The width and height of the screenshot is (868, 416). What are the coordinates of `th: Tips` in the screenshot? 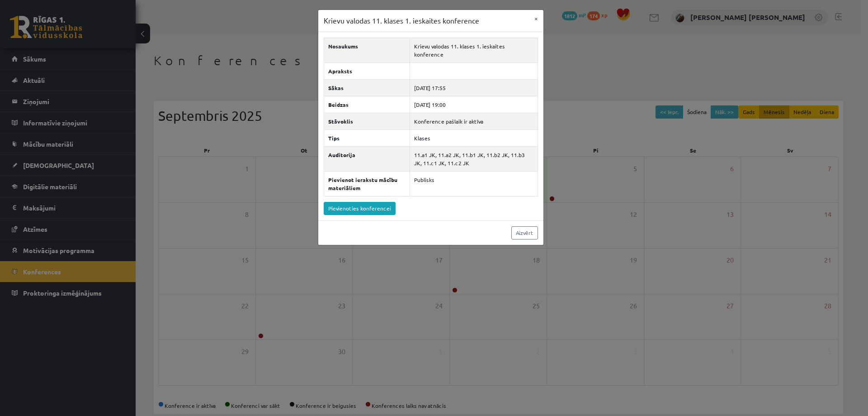 It's located at (366, 137).